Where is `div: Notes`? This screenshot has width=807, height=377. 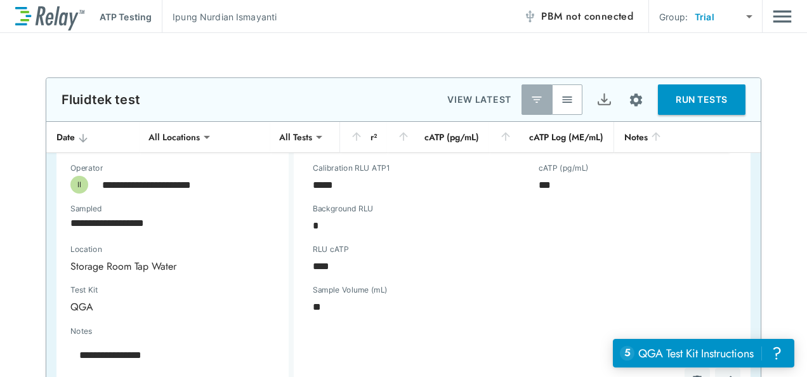 div: Notes is located at coordinates (672, 137).